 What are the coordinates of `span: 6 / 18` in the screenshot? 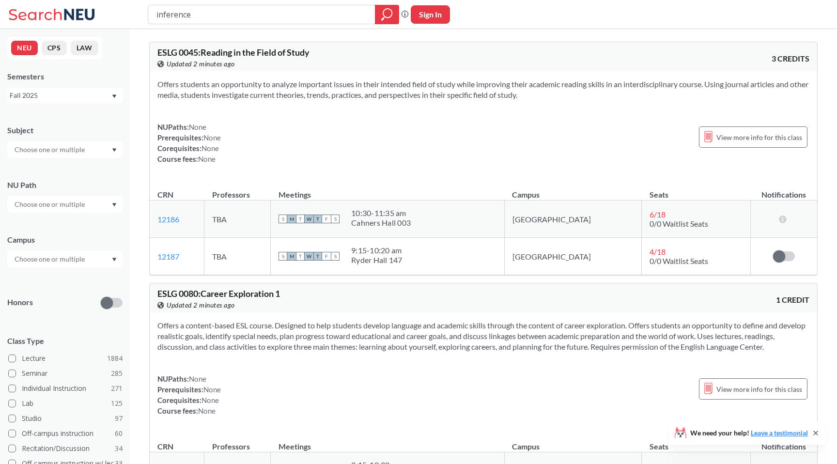 It's located at (658, 214).